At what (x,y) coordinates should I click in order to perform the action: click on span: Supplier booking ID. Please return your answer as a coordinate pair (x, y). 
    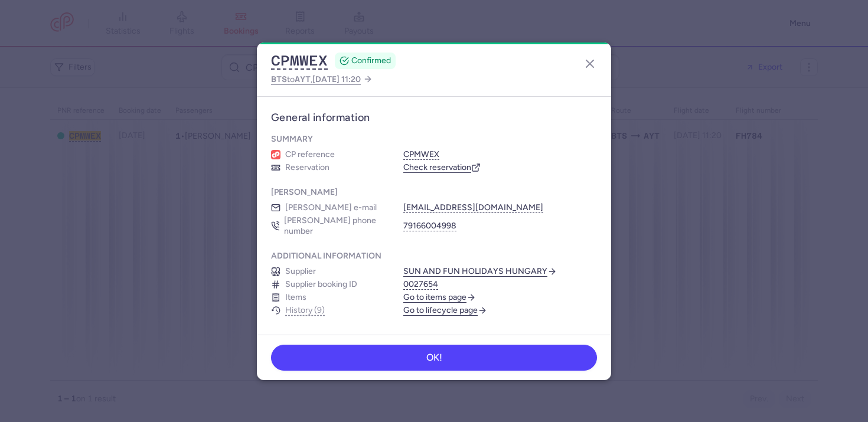
    Looking at the image, I should click on (321, 285).